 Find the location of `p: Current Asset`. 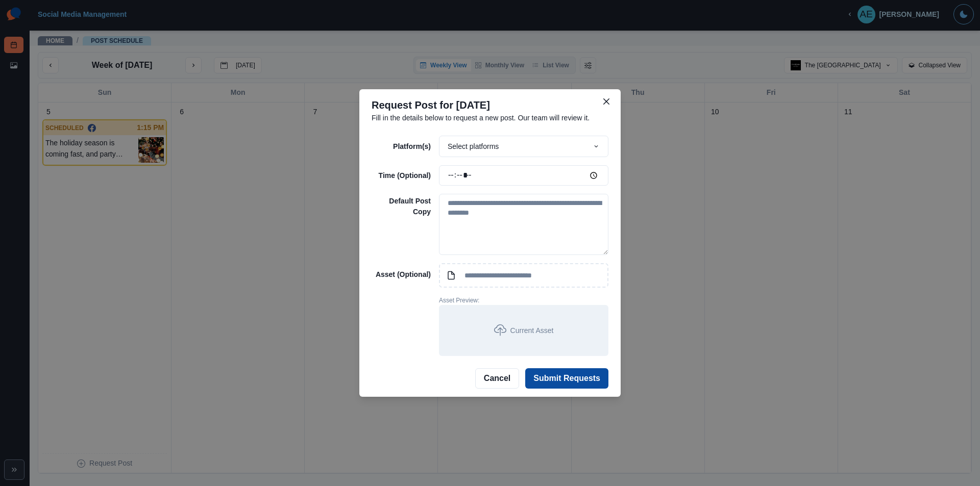

p: Current Asset is located at coordinates (532, 330).